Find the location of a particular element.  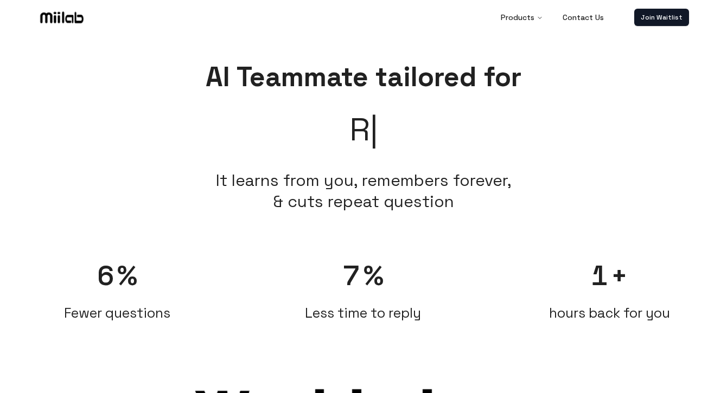

span: 7 is located at coordinates (352, 276).